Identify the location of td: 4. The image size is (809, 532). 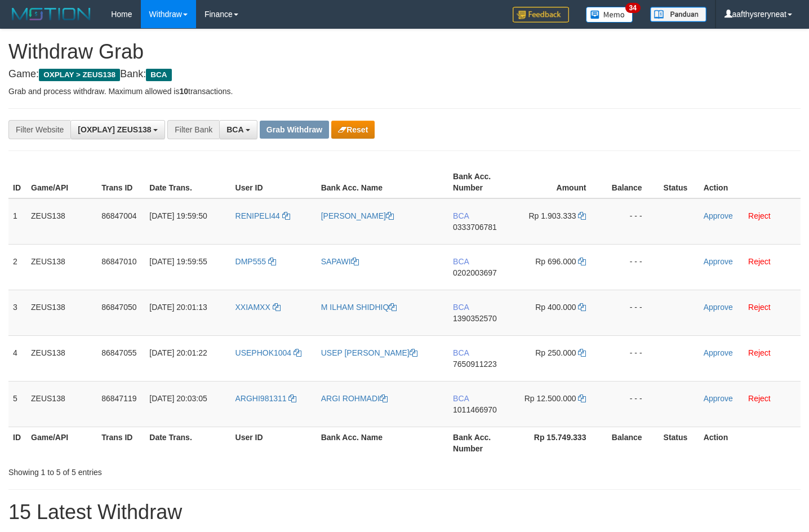
(18, 358).